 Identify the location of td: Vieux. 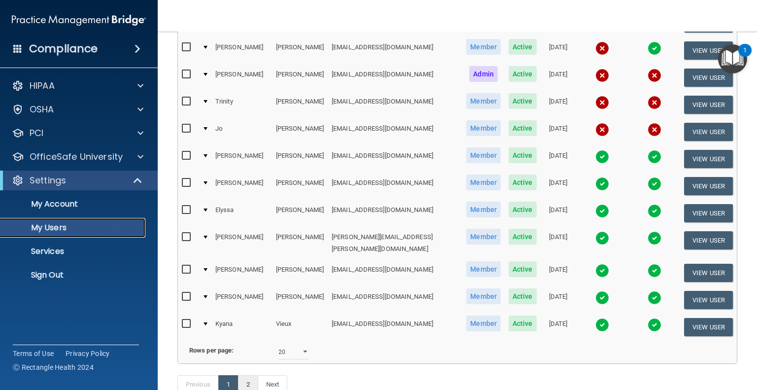
(300, 327).